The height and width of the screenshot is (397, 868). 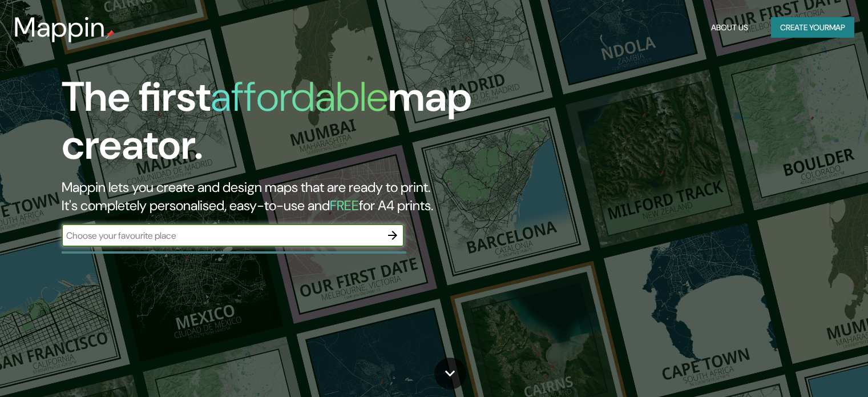 I want to click on img: mappin-pin, so click(x=110, y=34).